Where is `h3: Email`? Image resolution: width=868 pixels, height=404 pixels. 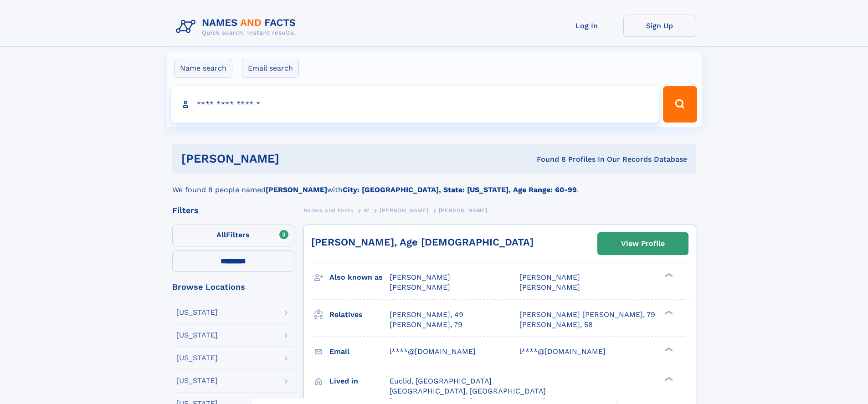 h3: Email is located at coordinates (360, 352).